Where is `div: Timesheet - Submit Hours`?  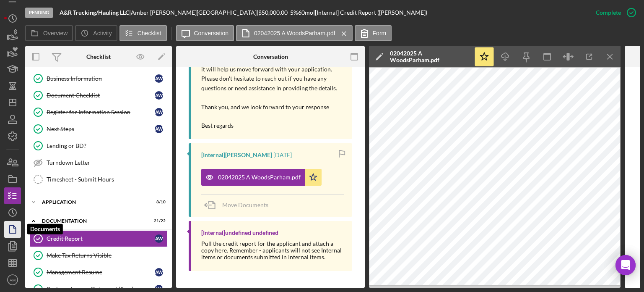
div: Timesheet - Submit Hours is located at coordinates (107, 179).